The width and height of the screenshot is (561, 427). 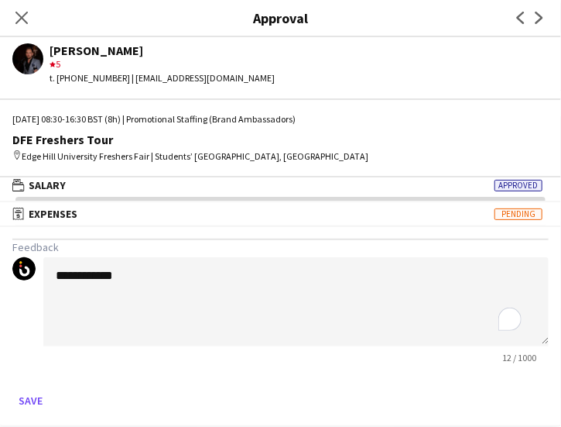 What do you see at coordinates (296, 301) in the screenshot?
I see `textarea: To enrich screen reader interactions, please activate Accessibility in Grammarly extension settings` at bounding box center [296, 301].